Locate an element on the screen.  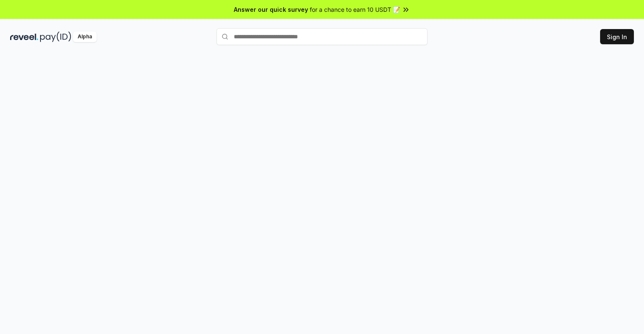
img: reveel_dark is located at coordinates (24, 37).